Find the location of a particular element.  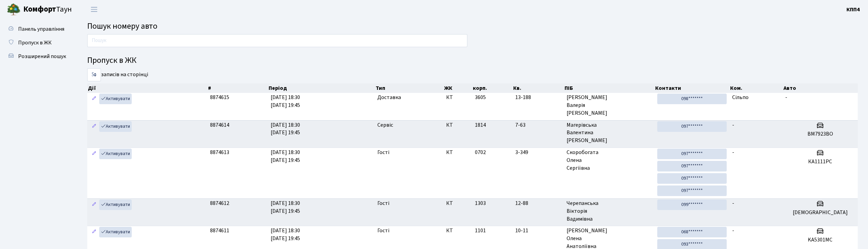

h5: ВМ7923ВО is located at coordinates (820, 134).